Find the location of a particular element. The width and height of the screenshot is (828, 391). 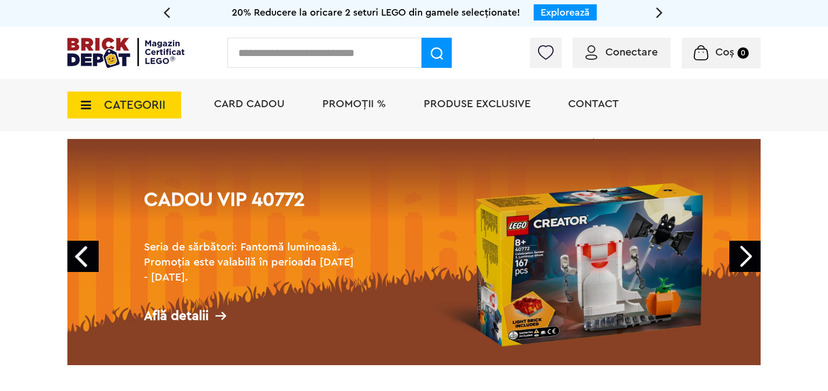

span: Card Cadou is located at coordinates (249, 104).